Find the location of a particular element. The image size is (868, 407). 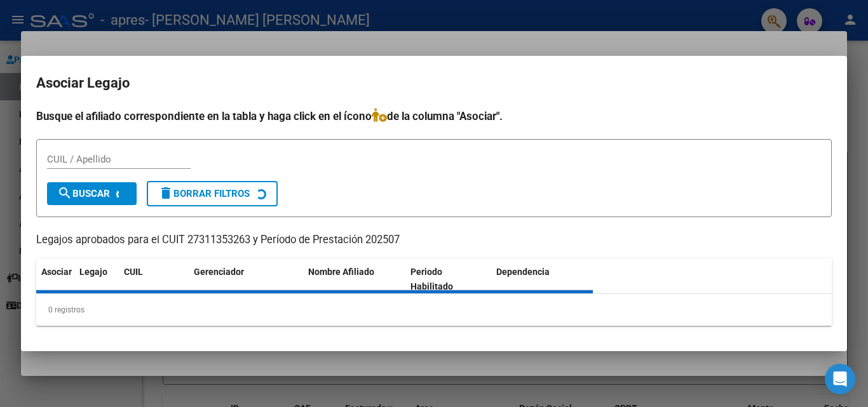

span: Dependencia is located at coordinates (523, 272).